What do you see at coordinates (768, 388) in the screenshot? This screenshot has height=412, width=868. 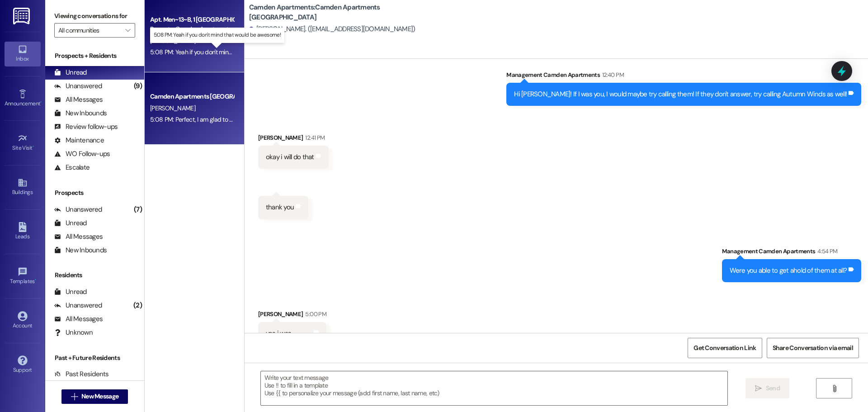 I see `button: Send` at bounding box center [768, 388].